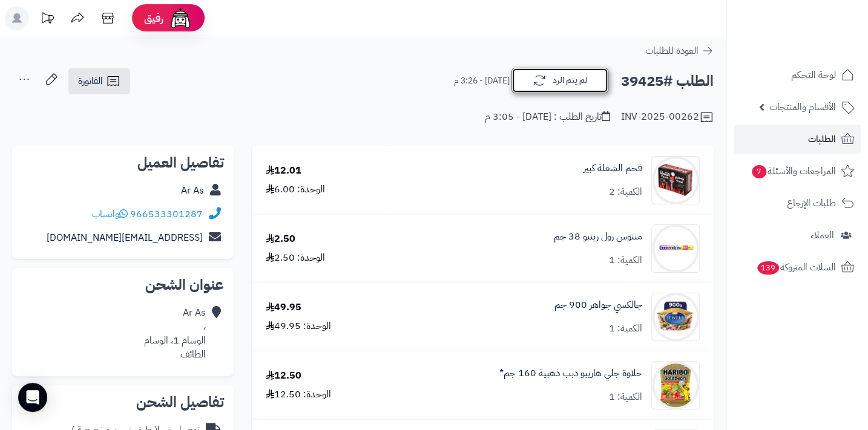 This screenshot has width=868, height=430. Describe the element at coordinates (109, 214) in the screenshot. I see `a: واتساب` at that location.